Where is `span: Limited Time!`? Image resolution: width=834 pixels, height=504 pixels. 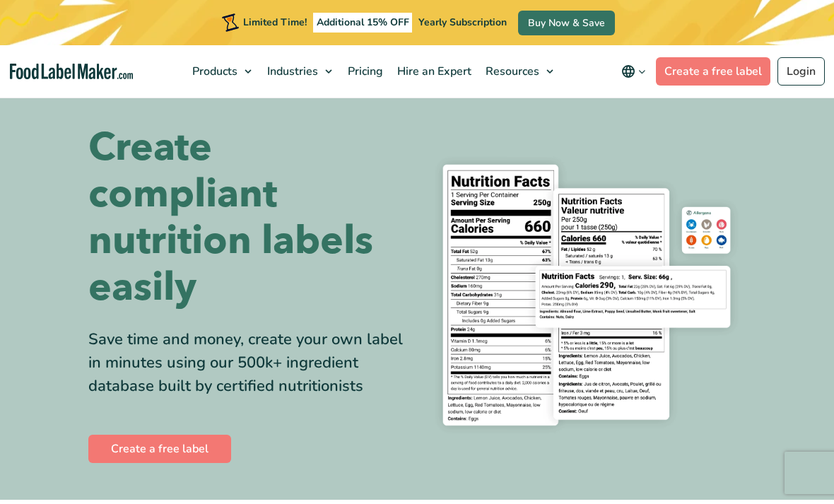
span: Limited Time! is located at coordinates (275, 22).